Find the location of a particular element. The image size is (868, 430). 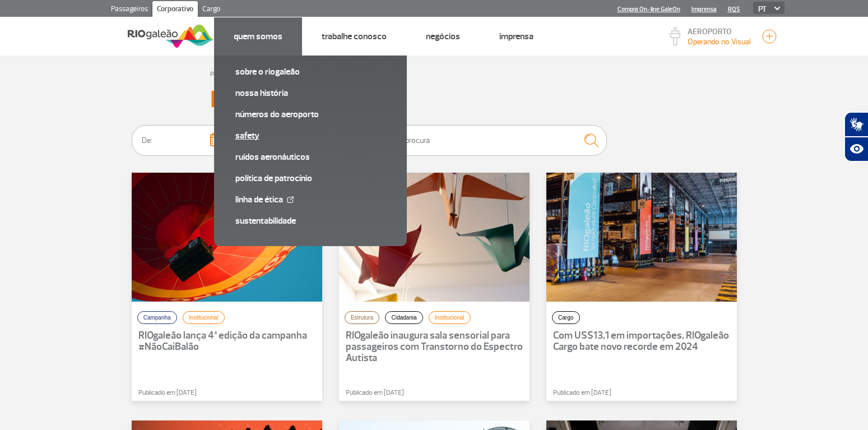

a: RQS is located at coordinates (734, 9).